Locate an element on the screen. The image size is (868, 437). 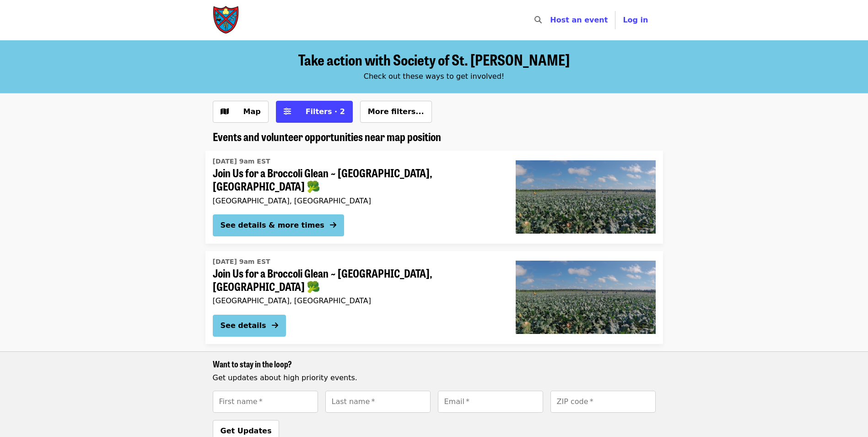
img: Society of St. Andrew - Home is located at coordinates (227, 20).